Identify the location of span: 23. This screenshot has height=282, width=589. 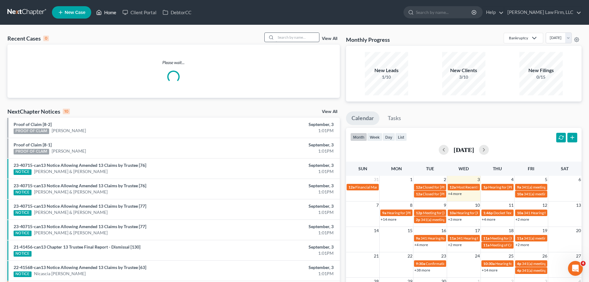
(443, 256).